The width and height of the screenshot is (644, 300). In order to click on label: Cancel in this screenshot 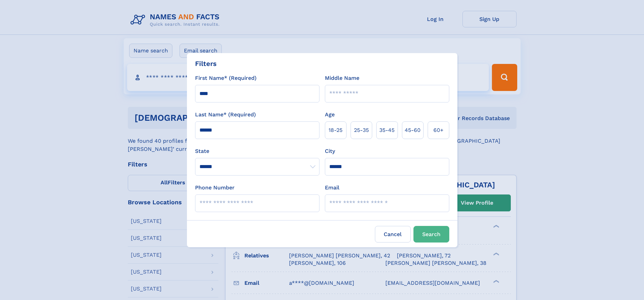, I will do `click(393, 234)`.